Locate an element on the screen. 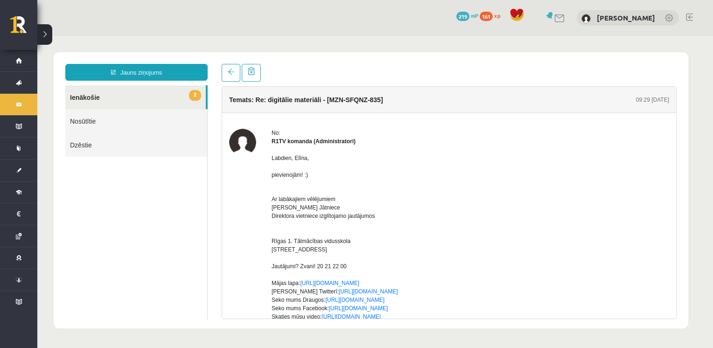  span: xp is located at coordinates (497, 15).